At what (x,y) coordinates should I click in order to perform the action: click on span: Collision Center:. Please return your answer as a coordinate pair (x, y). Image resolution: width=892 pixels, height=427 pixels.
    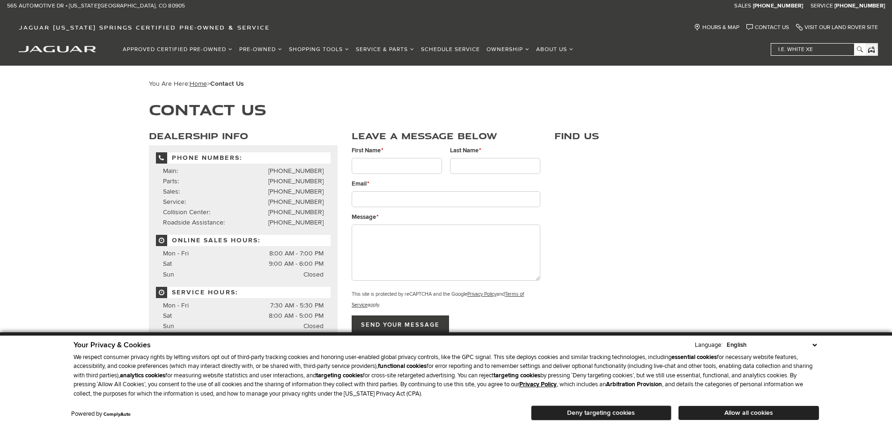
    Looking at the image, I should click on (186, 212).